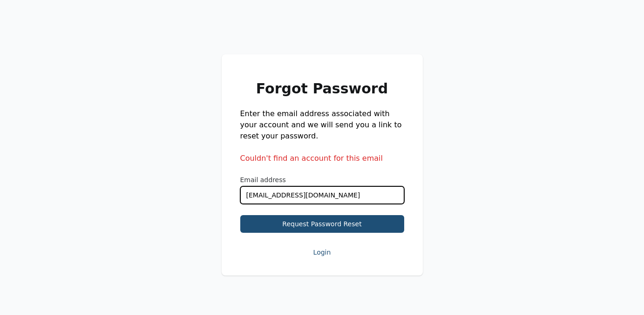  I want to click on h2: Forgot Password, so click(322, 89).